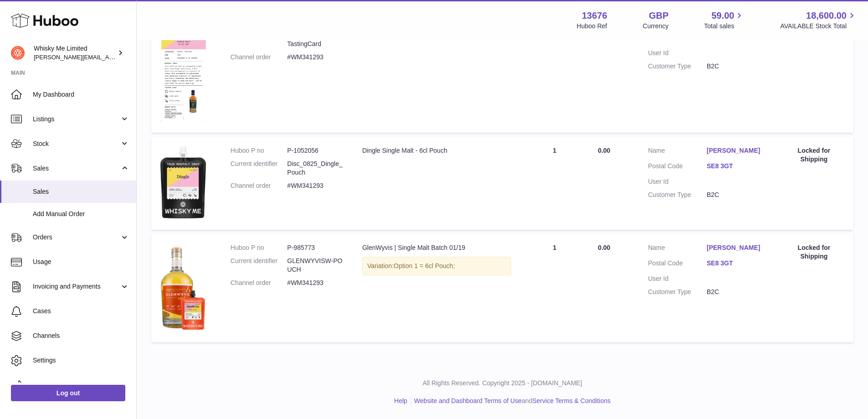 The width and height of the screenshot is (868, 419). Describe the element at coordinates (818, 20) in the screenshot. I see `a: 18,600.00 AVAILABLE Stock Total` at that location.